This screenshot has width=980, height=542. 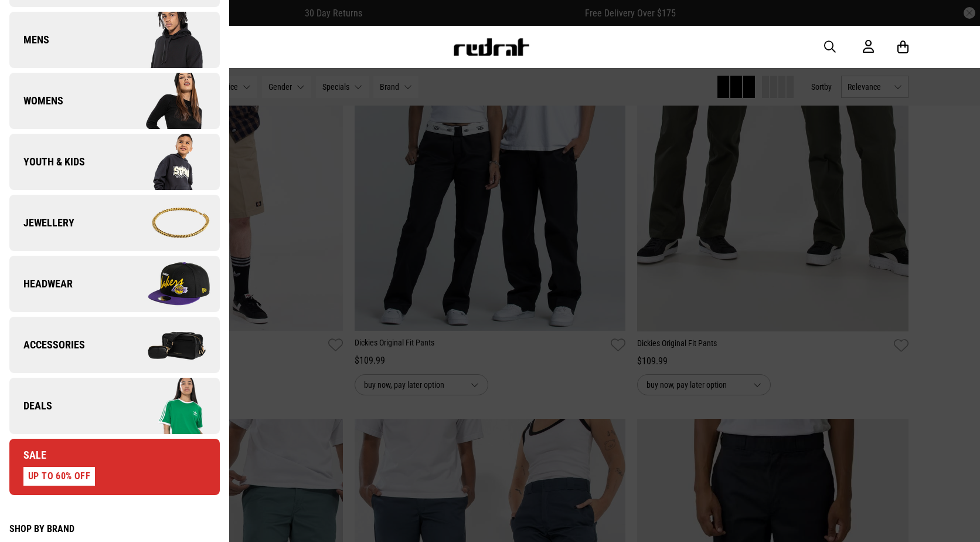 What do you see at coordinates (47, 345) in the screenshot?
I see `span: Accessories` at bounding box center [47, 345].